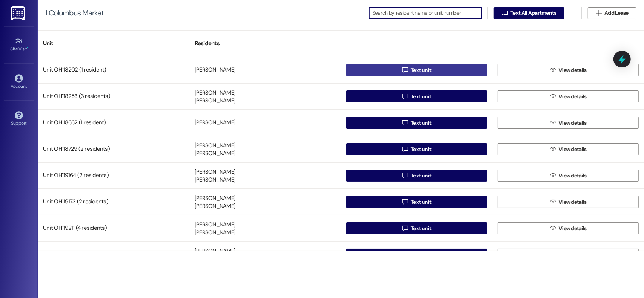 This screenshot has width=644, height=298. I want to click on a: Account, so click(19, 82).